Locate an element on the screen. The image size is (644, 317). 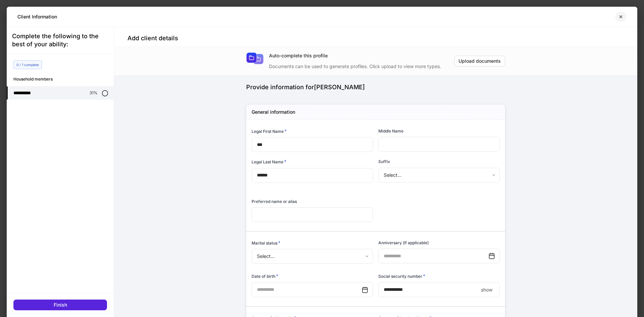
h6: Marital status is located at coordinates (266, 243).